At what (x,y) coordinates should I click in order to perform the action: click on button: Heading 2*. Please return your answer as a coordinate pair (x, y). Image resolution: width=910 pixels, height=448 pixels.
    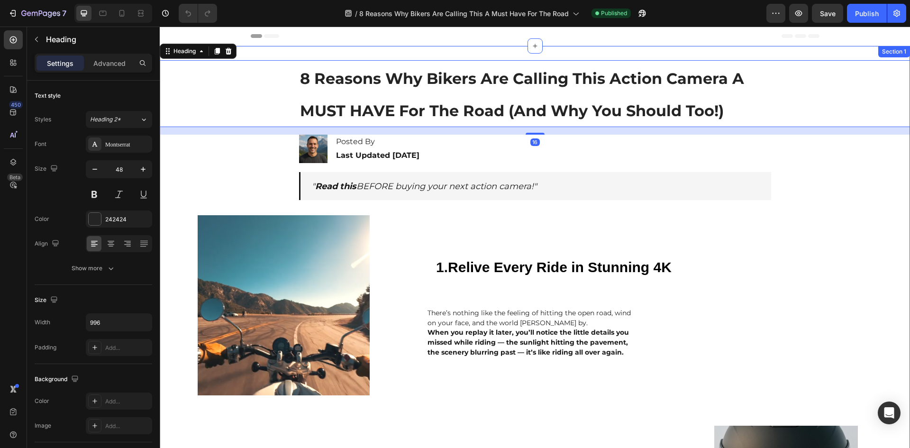
    Looking at the image, I should click on (119, 119).